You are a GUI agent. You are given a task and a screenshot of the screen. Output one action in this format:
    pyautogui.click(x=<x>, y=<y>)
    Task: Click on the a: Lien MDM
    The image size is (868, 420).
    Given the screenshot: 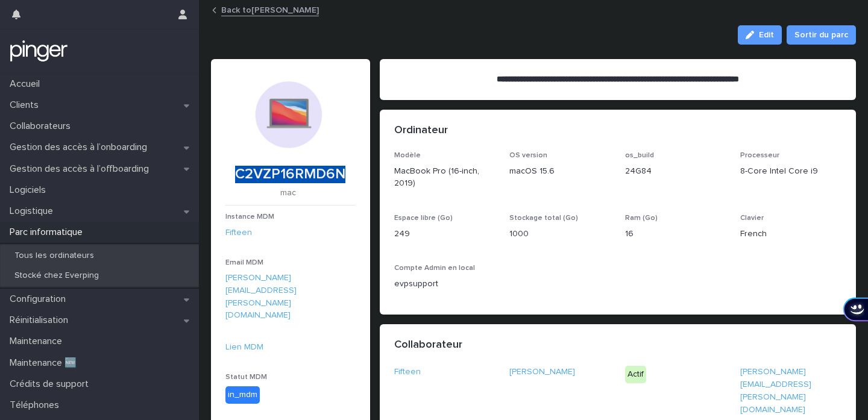 What is the action you would take?
    pyautogui.click(x=244, y=347)
    